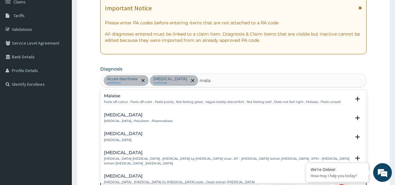 The image size is (395, 185). Describe the element at coordinates (337, 176) in the screenshot. I see `p: How may I help you today?` at that location.